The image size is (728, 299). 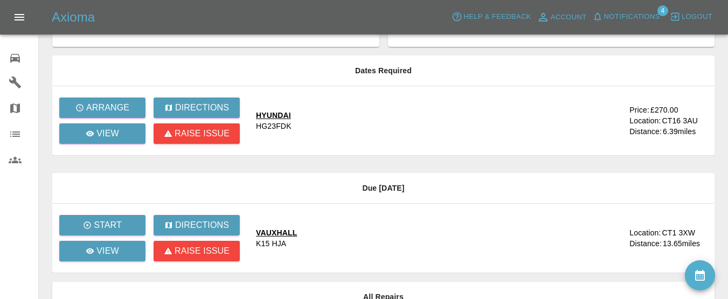 What do you see at coordinates (680, 121) in the screenshot?
I see `div: CT16 3AU` at bounding box center [680, 121].